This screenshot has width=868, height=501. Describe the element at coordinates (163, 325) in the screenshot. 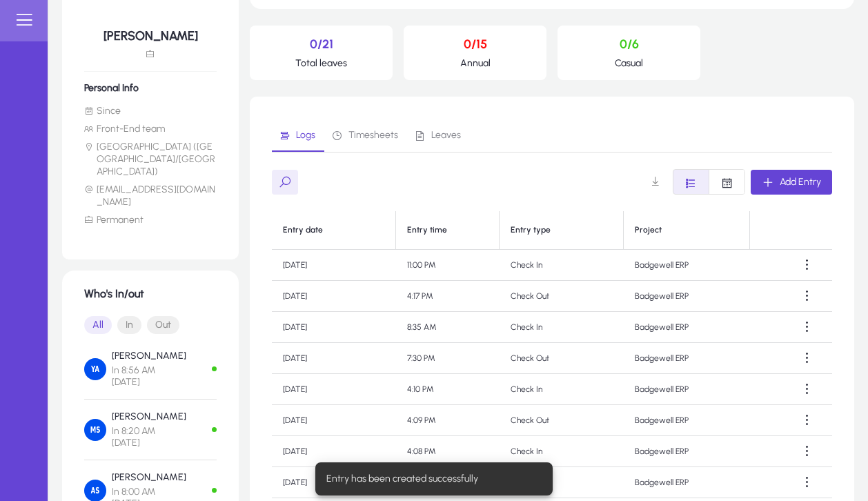

I see `span: Out` at that location.